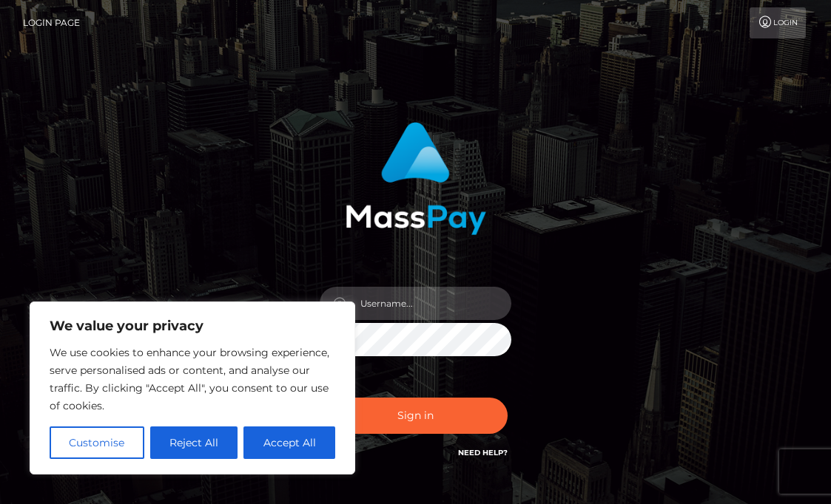 The width and height of the screenshot is (831, 504). Describe the element at coordinates (192, 388) in the screenshot. I see `div: We value your privacy` at that location.